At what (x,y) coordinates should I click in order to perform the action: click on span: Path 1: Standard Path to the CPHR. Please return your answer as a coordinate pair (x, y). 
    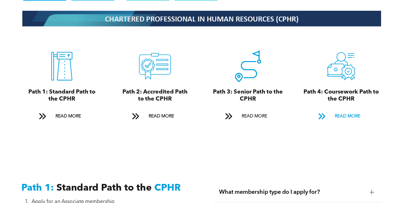
    Looking at the image, I should click on (62, 96).